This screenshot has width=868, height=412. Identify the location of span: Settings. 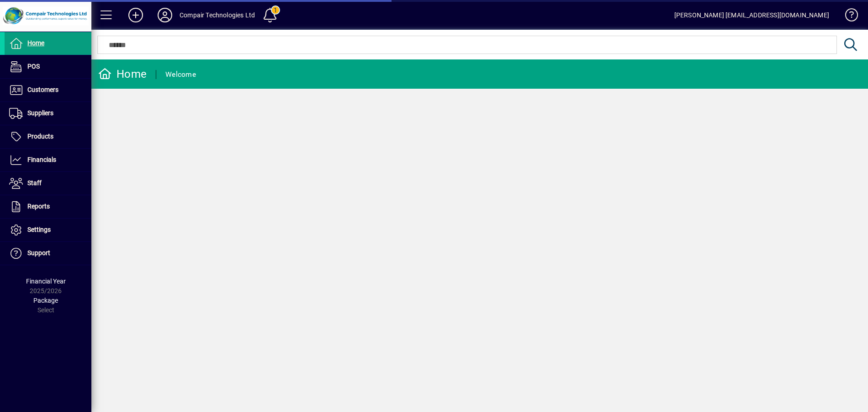
(39, 229).